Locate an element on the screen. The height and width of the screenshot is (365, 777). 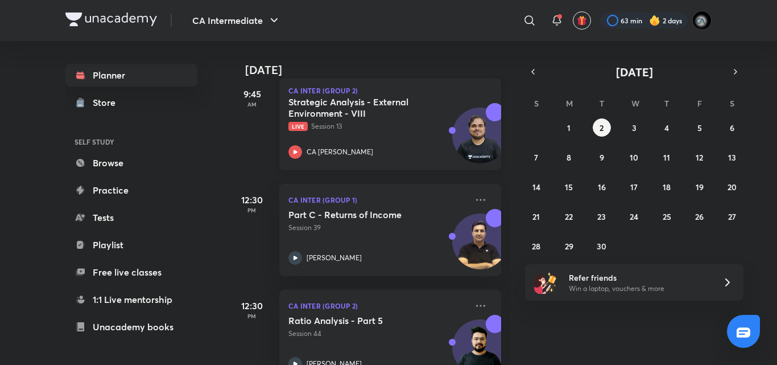
div: Store is located at coordinates (108, 102).